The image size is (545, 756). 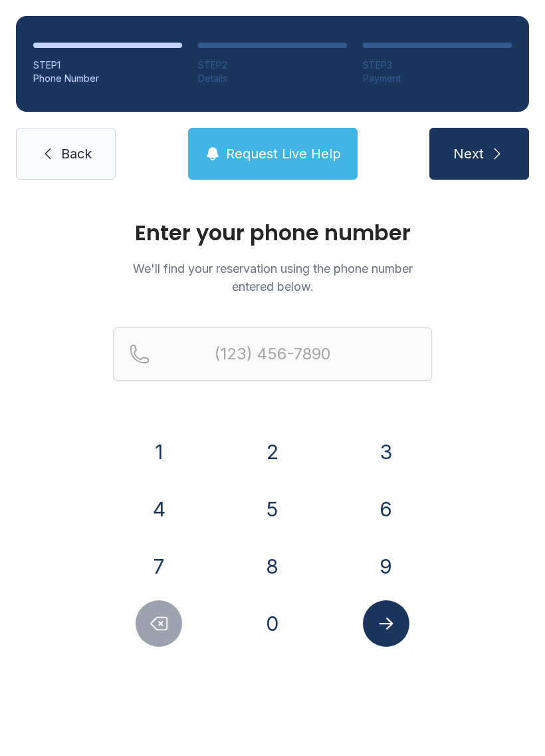 I want to click on input: Reservation phone number, so click(x=273, y=354).